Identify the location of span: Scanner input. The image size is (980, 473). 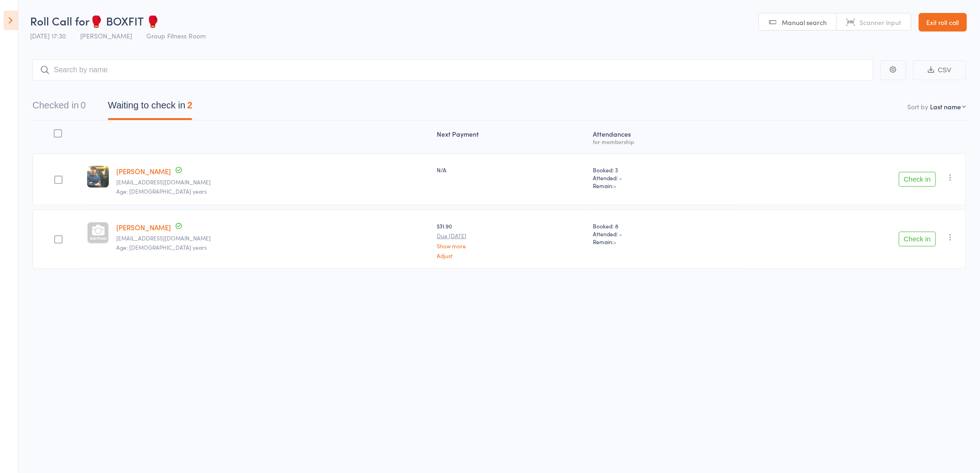
(881, 22).